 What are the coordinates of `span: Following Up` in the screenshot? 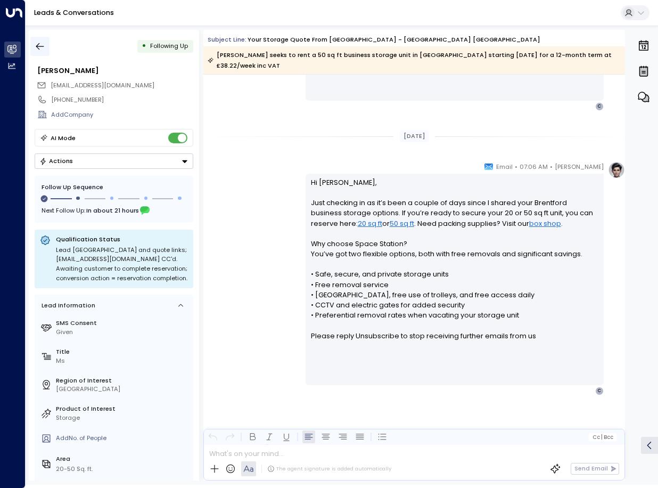 It's located at (169, 46).